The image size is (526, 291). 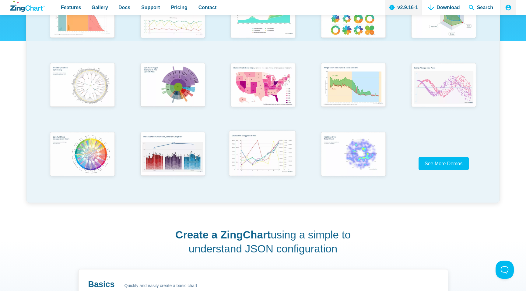 What do you see at coordinates (82, 95) in the screenshot?
I see `a: World Population by Country` at bounding box center [82, 95].